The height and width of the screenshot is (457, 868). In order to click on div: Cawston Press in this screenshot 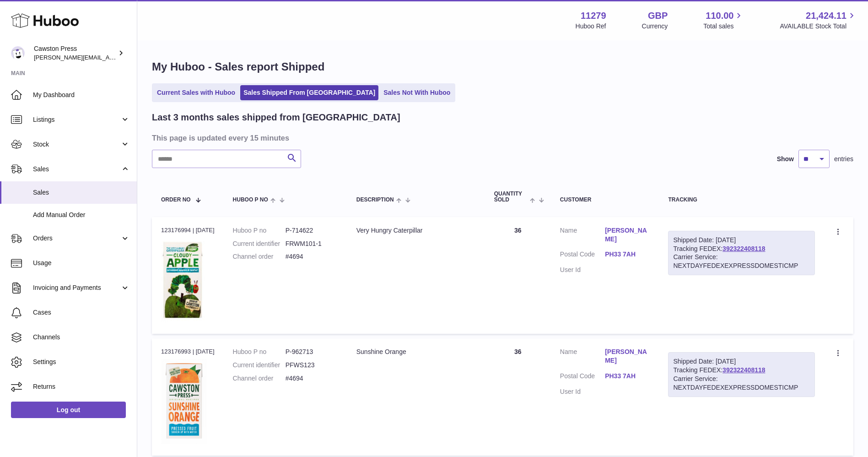, I will do `click(75, 53)`.